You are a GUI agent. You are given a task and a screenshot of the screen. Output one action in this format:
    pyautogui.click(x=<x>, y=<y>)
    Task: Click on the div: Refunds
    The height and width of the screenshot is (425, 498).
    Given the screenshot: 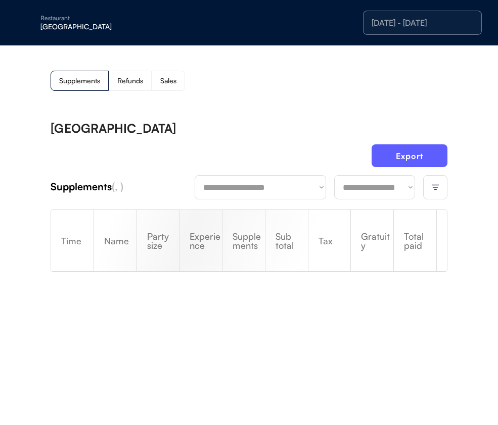 What is the action you would take?
    pyautogui.click(x=130, y=81)
    